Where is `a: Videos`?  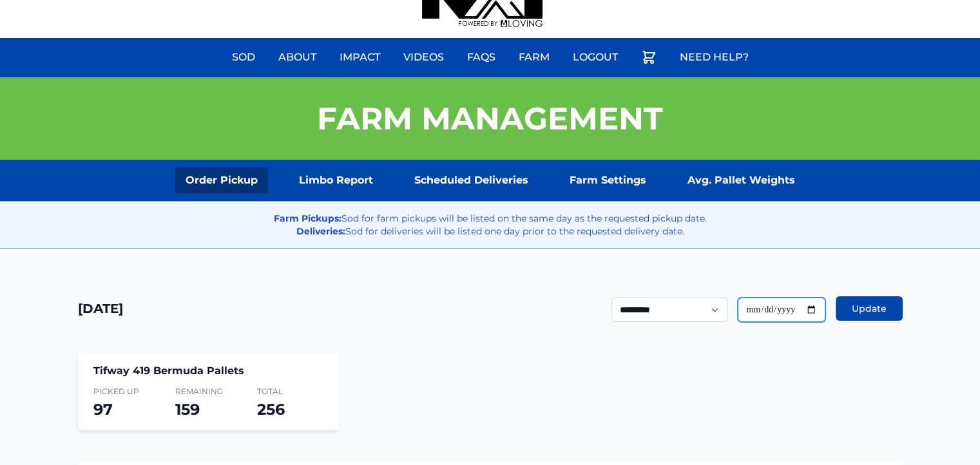
a: Videos is located at coordinates (423, 57).